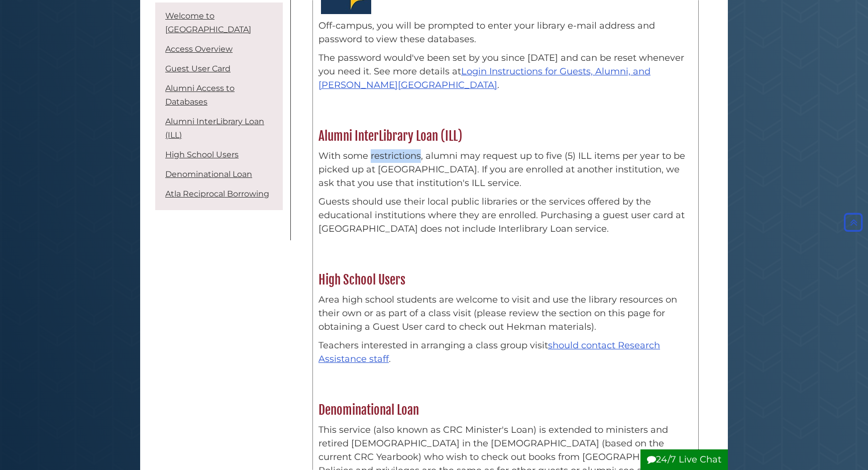 This screenshot has width=868, height=470. Describe the element at coordinates (505, 352) in the screenshot. I see `p: Teachers interested in arranging a class group visit .` at that location.